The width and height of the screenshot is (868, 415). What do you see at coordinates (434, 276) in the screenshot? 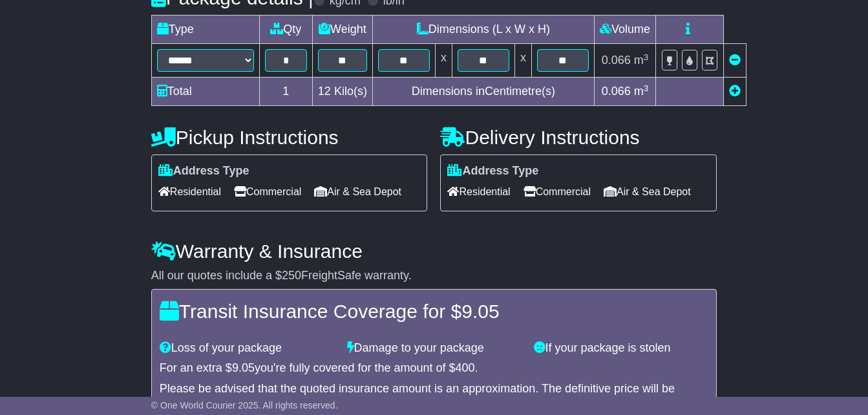
I see `div: All our quotes include a $ FreightSafe warranty.` at bounding box center [434, 276].